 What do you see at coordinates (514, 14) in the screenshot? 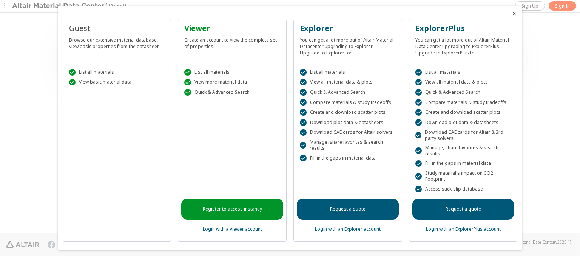
I see `button: Close` at bounding box center [514, 14].